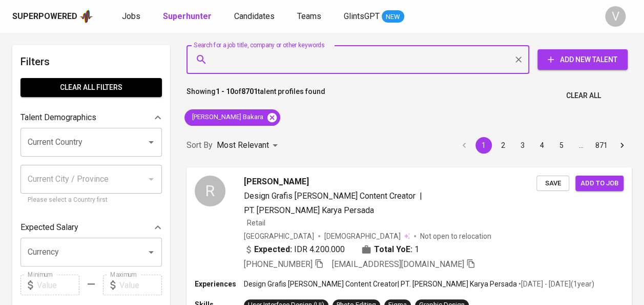  Describe the element at coordinates (600, 183) in the screenshot. I see `button: Add to job` at that location.